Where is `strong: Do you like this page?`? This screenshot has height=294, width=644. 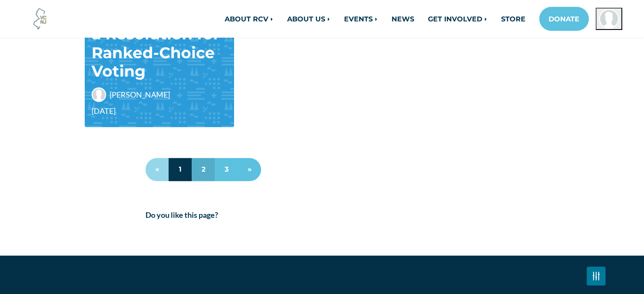 strong: Do you like this page? is located at coordinates (182, 215).